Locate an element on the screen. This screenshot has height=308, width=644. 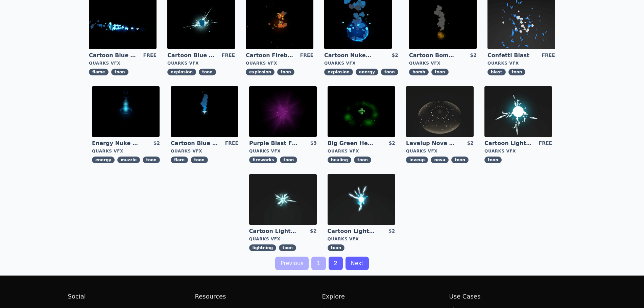
span: flare is located at coordinates (179, 160).